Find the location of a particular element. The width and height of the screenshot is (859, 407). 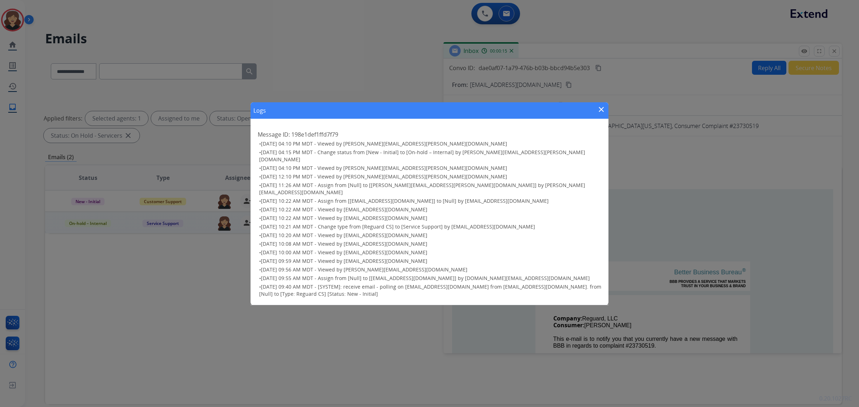

span: 198e1def1ffd7f79 is located at coordinates (315, 135).